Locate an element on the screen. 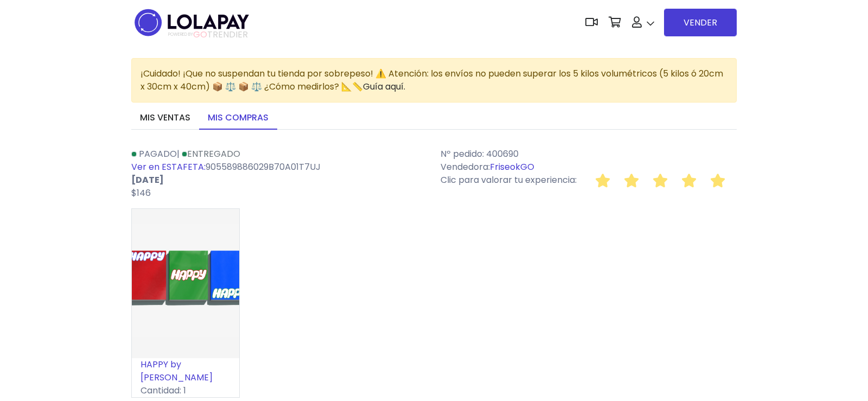 This screenshot has width=868, height=401. a: Entregado is located at coordinates (211, 154).